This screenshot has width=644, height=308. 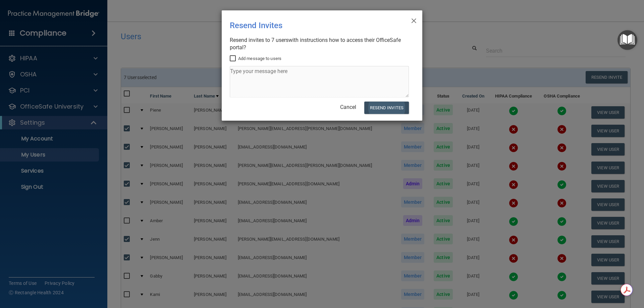 What do you see at coordinates (234, 59) in the screenshot?
I see `input: Add message to users` at bounding box center [234, 59].